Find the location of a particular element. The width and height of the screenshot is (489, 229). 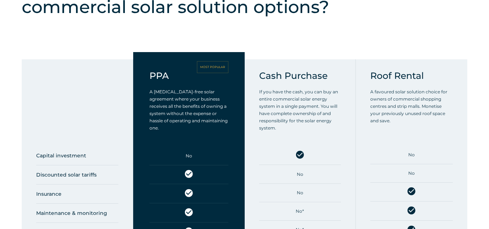

h5: Capital investment is located at coordinates (77, 156).